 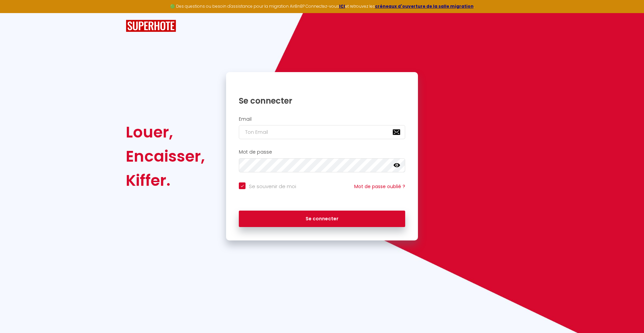 What do you see at coordinates (165, 132) in the screenshot?
I see `div: Louer,` at bounding box center [165, 132].